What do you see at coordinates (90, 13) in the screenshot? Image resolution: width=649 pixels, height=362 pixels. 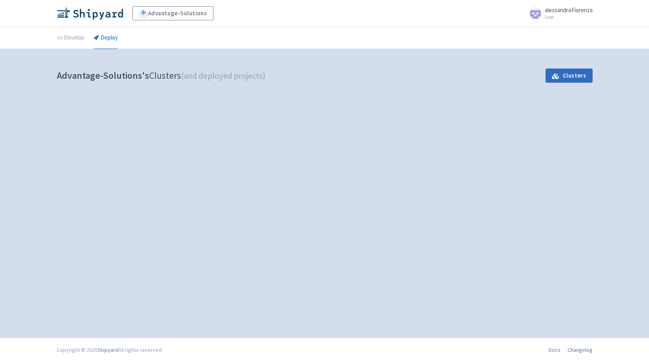 I see `img: Shipyard logo` at bounding box center [90, 13].